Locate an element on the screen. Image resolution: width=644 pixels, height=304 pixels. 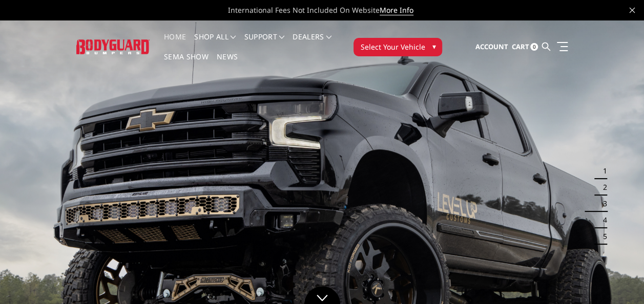
a: Dealers is located at coordinates (312, 43).